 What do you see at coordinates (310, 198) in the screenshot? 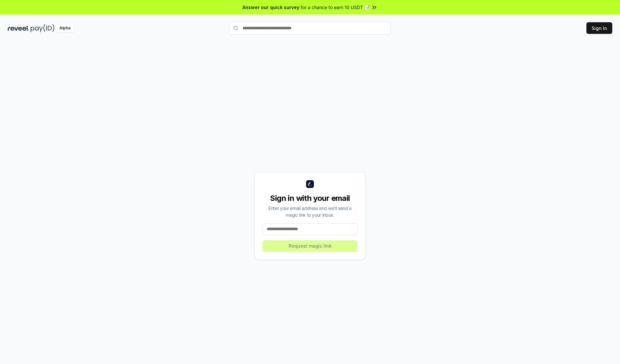
I see `div: Sign in with your email` at bounding box center [310, 198].